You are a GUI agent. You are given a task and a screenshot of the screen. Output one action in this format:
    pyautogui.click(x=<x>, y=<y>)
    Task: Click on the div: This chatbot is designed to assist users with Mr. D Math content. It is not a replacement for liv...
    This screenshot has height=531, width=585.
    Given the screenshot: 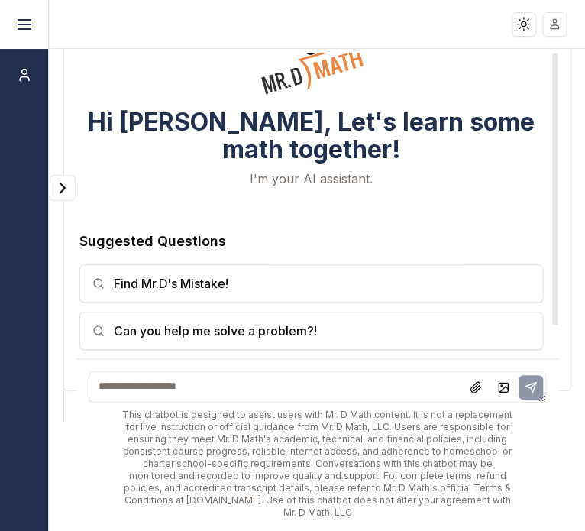 What is the action you would take?
    pyautogui.click(x=318, y=463)
    